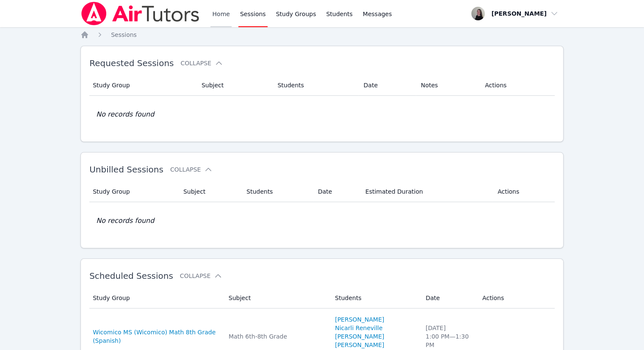  I want to click on a: Wicomico MS (Wicomico) Math 8th Grade (Spanish), so click(155, 336).